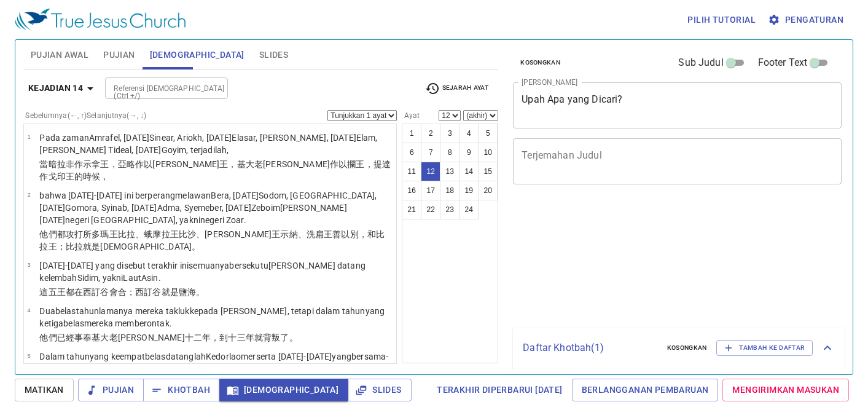 The height and width of the screenshot is (418, 868). I want to click on wh8413: 作戈印, so click(74, 176).